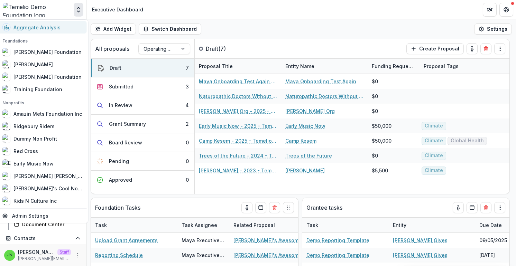 This screenshot has height=266, width=516. What do you see at coordinates (10, 255) in the screenshot?
I see `div: Julie <julie@trytemelio.com>` at bounding box center [10, 255].